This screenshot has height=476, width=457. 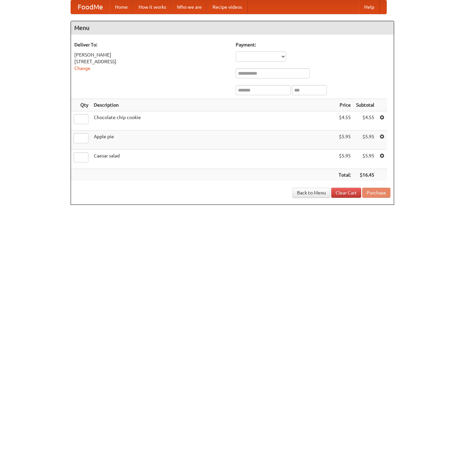 I want to click on a: FoodMe, so click(x=90, y=7).